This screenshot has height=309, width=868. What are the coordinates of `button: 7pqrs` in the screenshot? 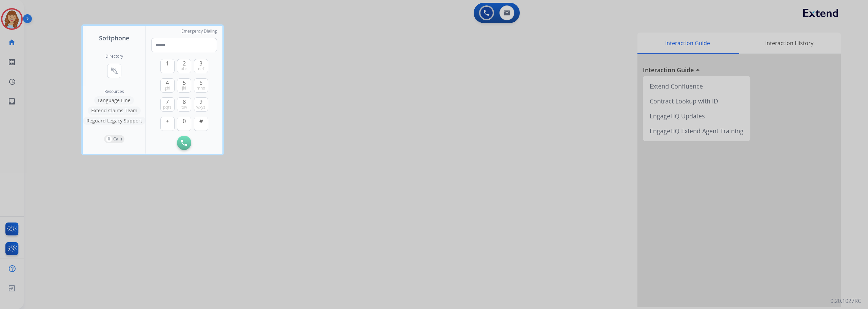 It's located at (168, 105).